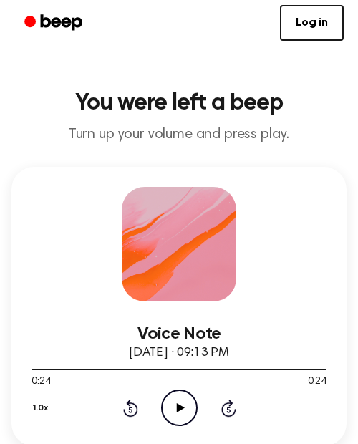 The width and height of the screenshot is (358, 444). I want to click on a: Beep, so click(54, 23).